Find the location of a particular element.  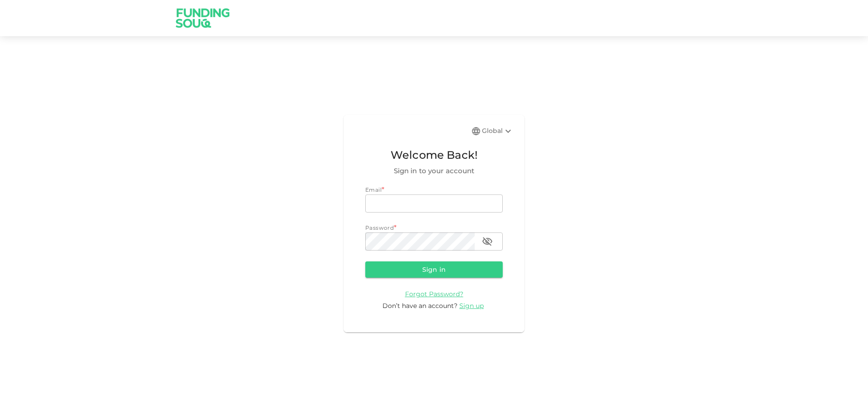

div: email is located at coordinates (434, 204).